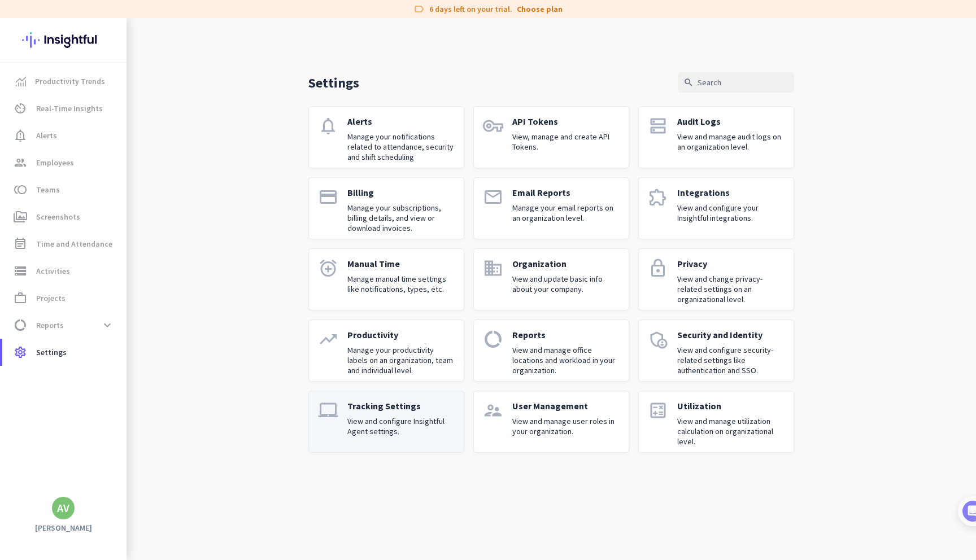 Image resolution: width=976 pixels, height=560 pixels. What do you see at coordinates (566, 335) in the screenshot?
I see `p: Reports` at bounding box center [566, 335].